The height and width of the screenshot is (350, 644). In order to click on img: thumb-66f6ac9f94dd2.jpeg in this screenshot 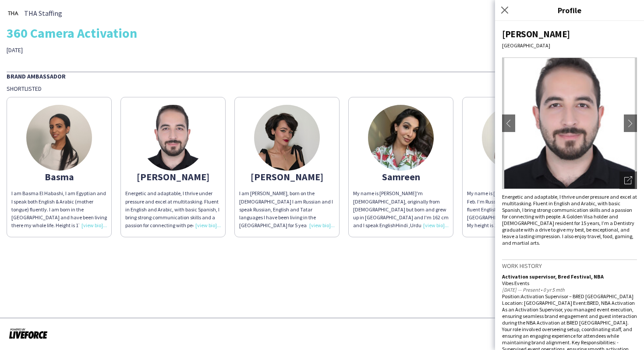, I will do `click(173, 138)`.